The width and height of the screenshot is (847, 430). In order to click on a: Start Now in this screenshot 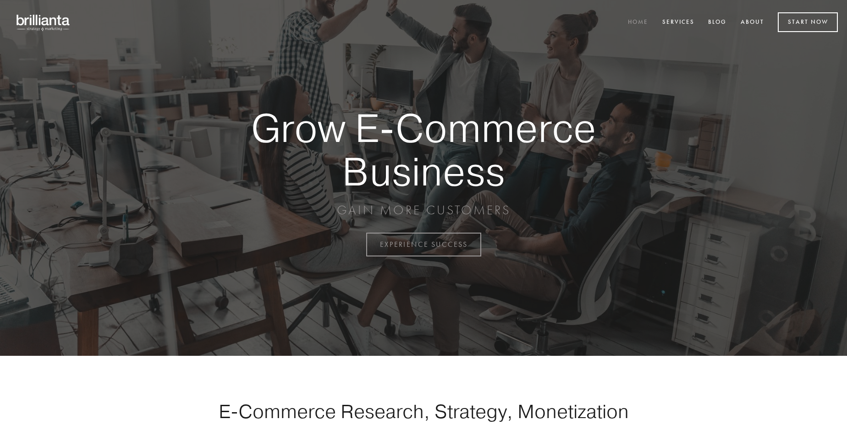, I will do `click(807, 22)`.